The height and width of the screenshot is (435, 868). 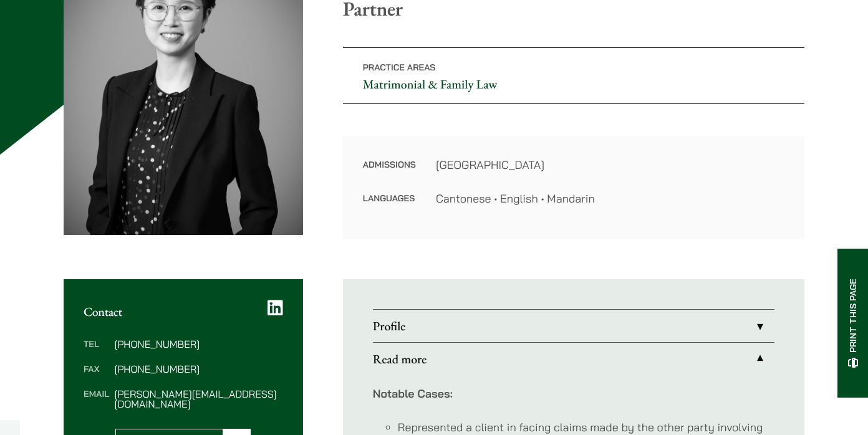 What do you see at coordinates (389, 199) in the screenshot?
I see `dt: Languages` at bounding box center [389, 199].